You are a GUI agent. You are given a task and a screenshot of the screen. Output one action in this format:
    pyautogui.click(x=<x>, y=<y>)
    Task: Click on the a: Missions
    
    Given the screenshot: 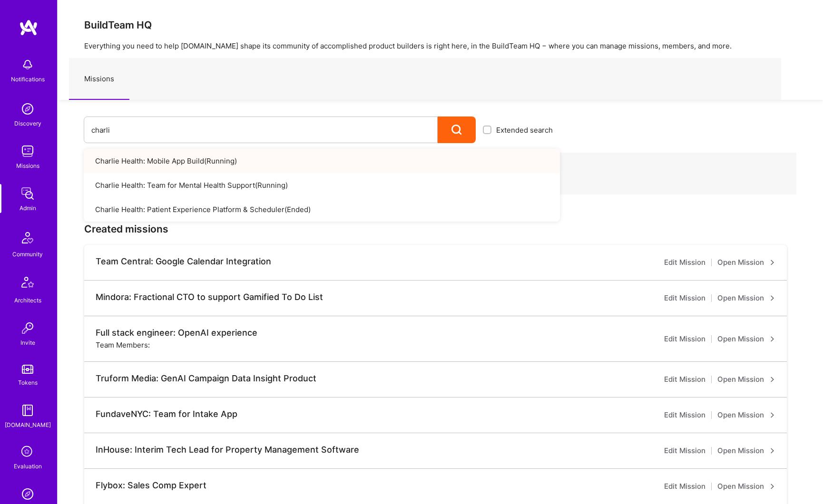 What is the action you would take?
    pyautogui.click(x=99, y=79)
    